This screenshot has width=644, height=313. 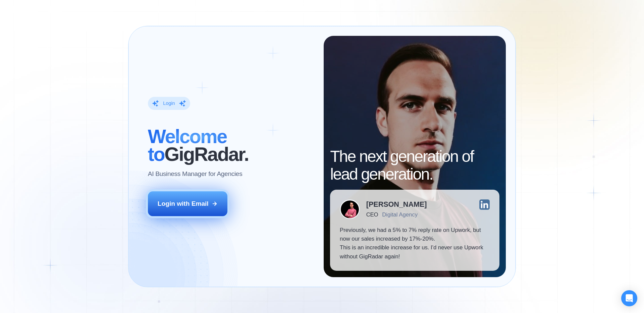 I want to click on p: AI Business Manager for Agencies, so click(x=195, y=174).